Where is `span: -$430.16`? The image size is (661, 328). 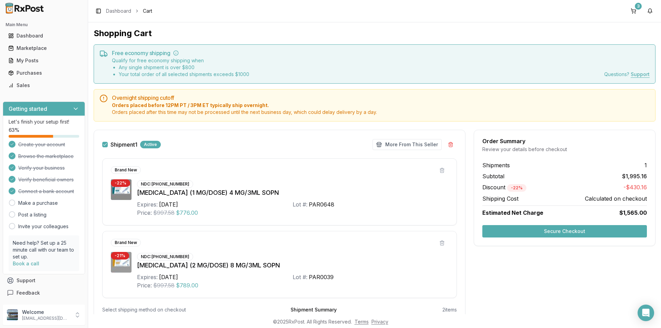 span: -$430.16 is located at coordinates (635, 187).